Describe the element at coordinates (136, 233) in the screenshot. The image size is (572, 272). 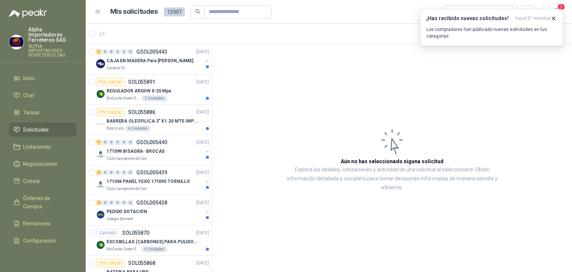
I see `p: SOL055870` at that location.